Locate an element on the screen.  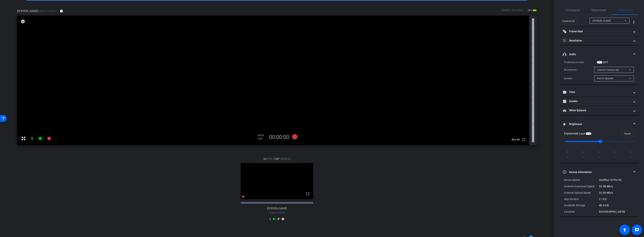
mat-icon: message is located at coordinates (637, 230).